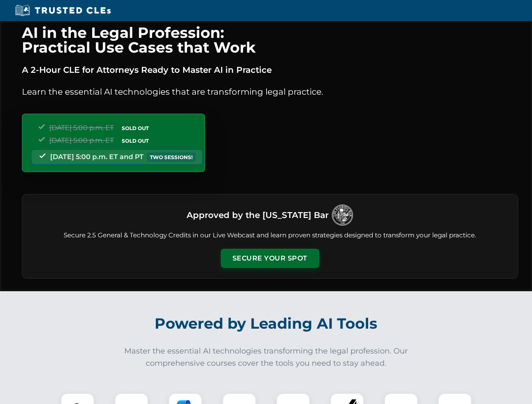 Image resolution: width=532 pixels, height=404 pixels. Describe the element at coordinates (270, 92) in the screenshot. I see `p: Learn the essential AI technologies that are transforming legal practice.` at that location.